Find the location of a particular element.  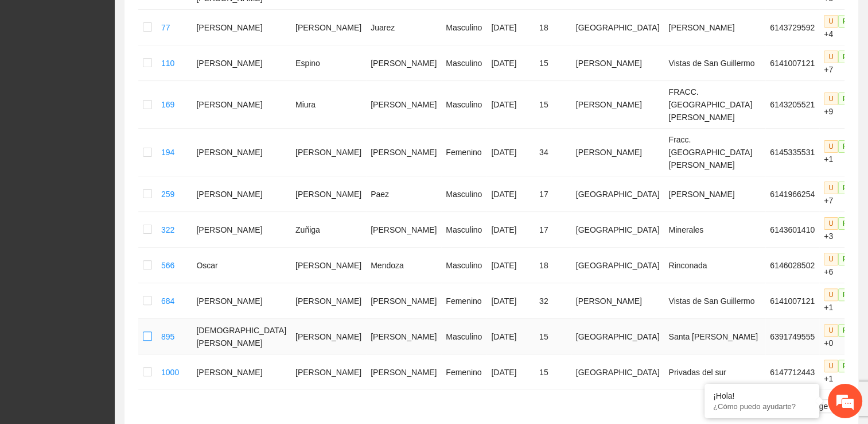

a: 169 is located at coordinates (167, 105).